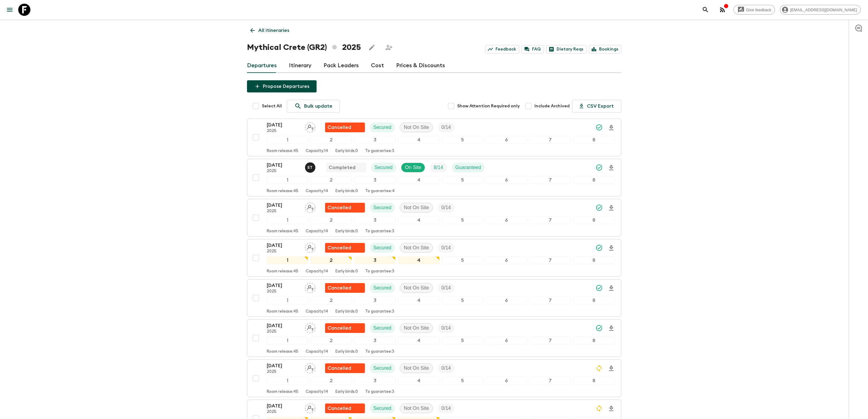 This screenshot has width=868, height=419. Describe the element at coordinates (502, 49) in the screenshot. I see `a: Feedback` at that location.